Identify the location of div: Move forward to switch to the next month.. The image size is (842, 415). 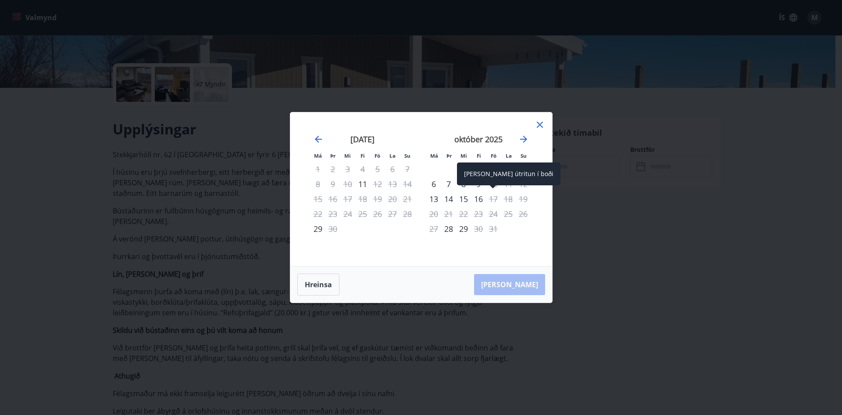
(524, 139).